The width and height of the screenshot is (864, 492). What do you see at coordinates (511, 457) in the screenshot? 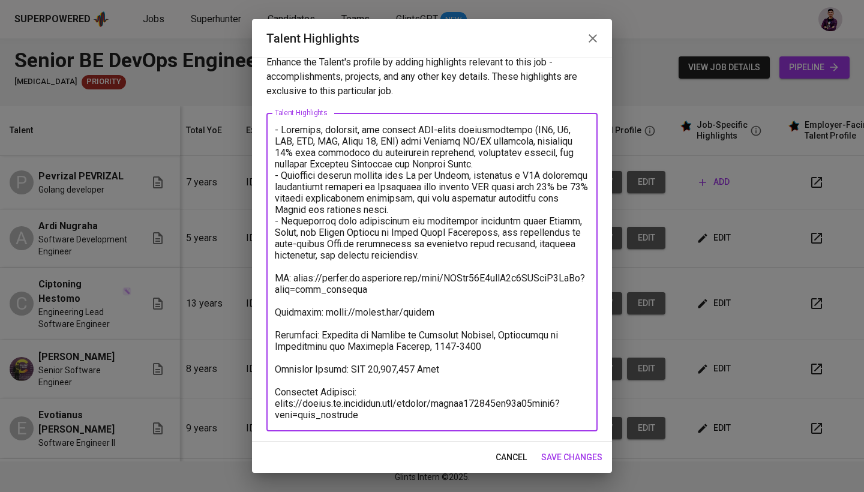
I see `button: cancel` at bounding box center [511, 457].